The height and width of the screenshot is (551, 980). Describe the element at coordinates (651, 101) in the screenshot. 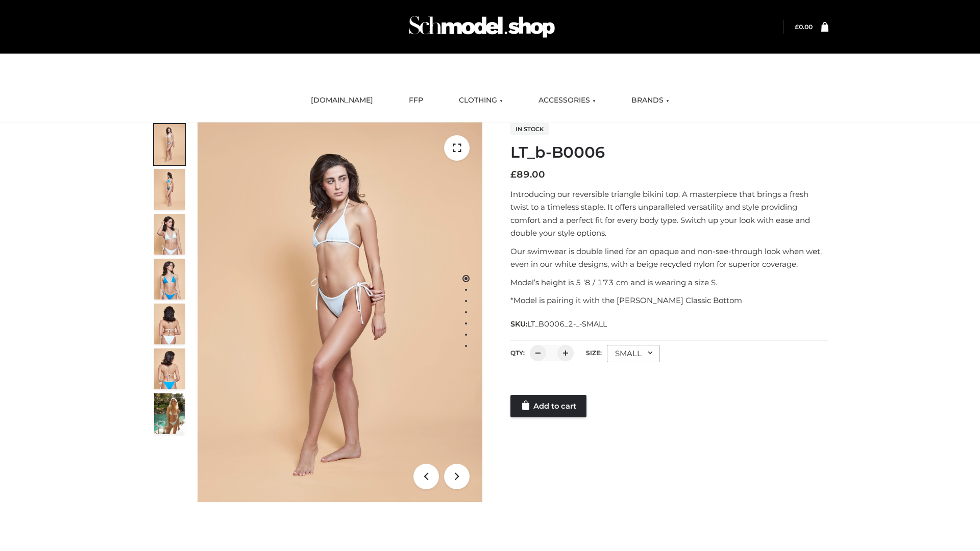

I see `a: BRANDS` at that location.